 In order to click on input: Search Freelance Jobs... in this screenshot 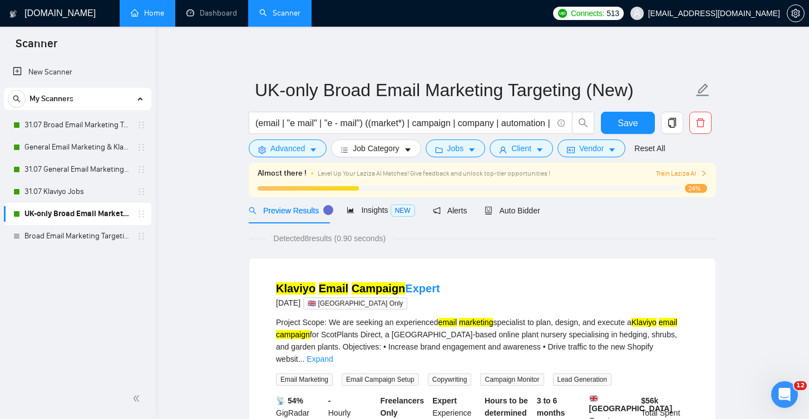, I will do `click(404, 123)`.